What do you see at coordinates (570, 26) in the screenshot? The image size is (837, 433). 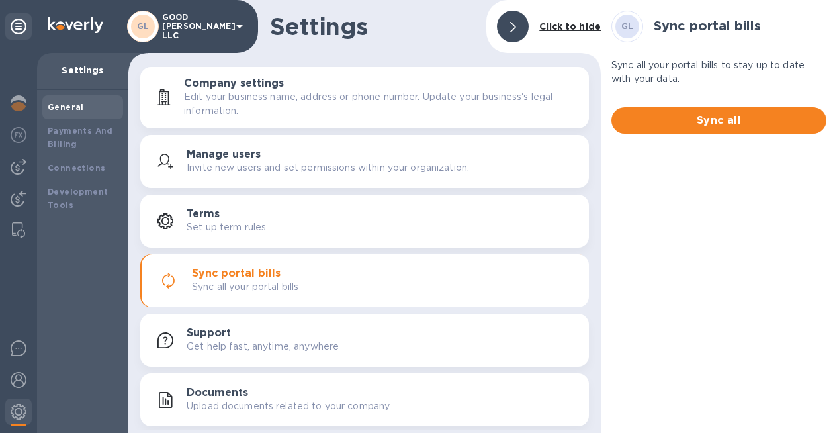 I see `b: Click to hide` at bounding box center [570, 26].